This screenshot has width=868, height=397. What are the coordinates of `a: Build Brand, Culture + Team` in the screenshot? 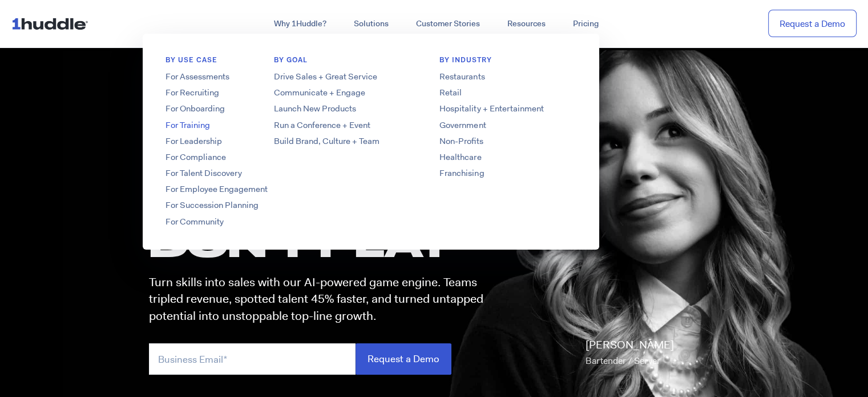 It's located at (343, 141).